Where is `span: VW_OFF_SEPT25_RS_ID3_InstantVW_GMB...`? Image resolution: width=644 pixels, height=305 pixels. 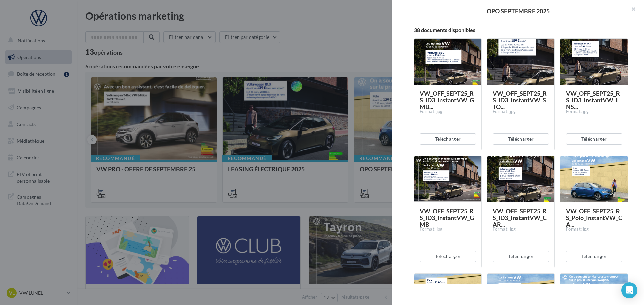 span: VW_OFF_SEPT25_RS_ID3_InstantVW_GMB... is located at coordinates (447, 100).